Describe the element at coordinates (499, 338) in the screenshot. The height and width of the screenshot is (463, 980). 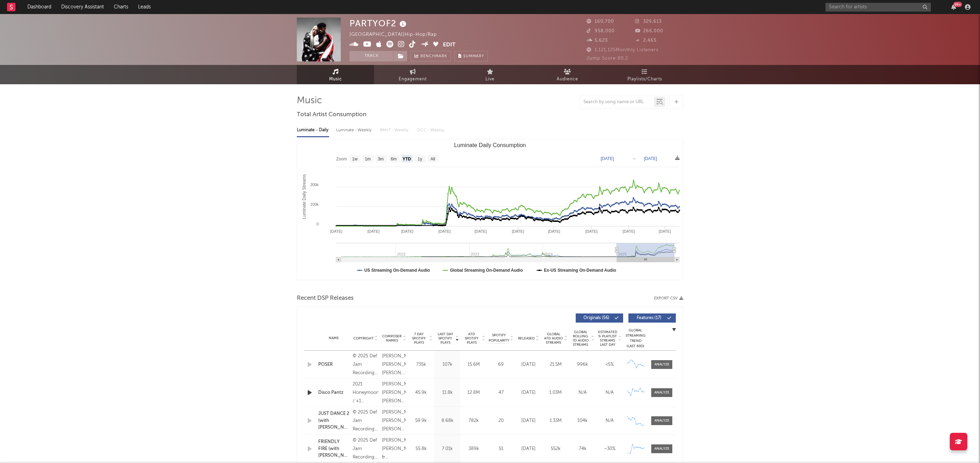
I see `span: Spotify Popularity` at that location.